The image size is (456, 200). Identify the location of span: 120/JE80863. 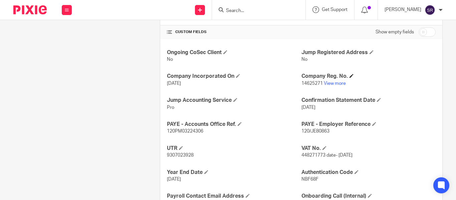
(316, 131).